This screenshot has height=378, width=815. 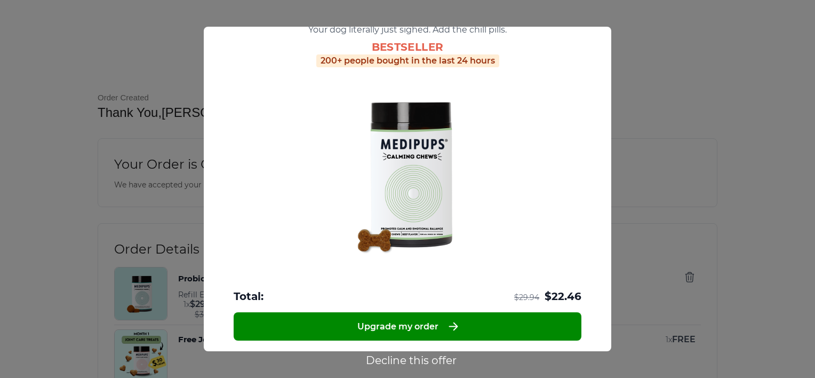 I want to click on span: BestSeller, so click(x=407, y=47).